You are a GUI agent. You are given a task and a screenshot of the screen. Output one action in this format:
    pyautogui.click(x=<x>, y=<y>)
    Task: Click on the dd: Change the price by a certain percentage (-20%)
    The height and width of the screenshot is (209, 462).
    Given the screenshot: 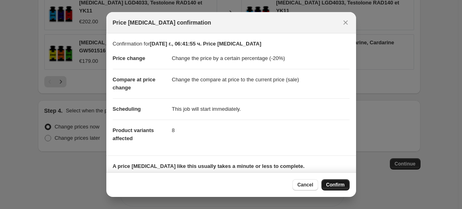 What is the action you would take?
    pyautogui.click(x=261, y=58)
    